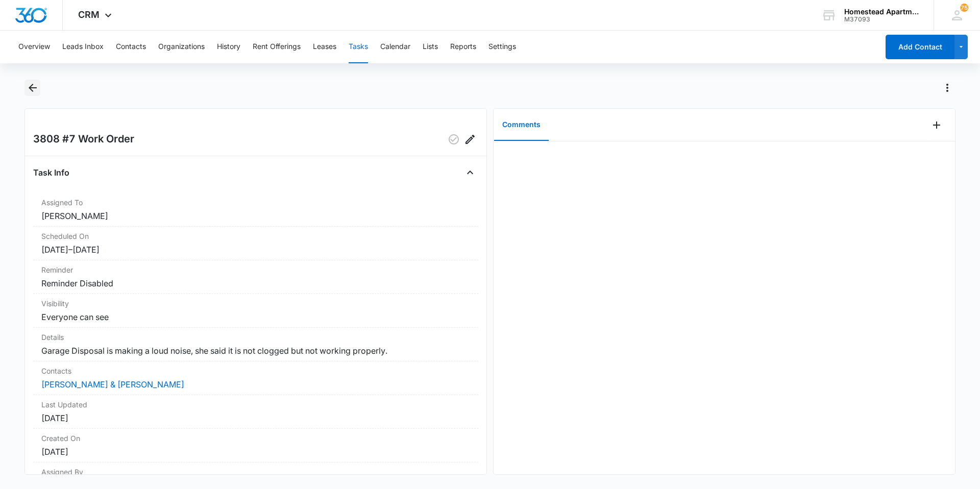  What do you see at coordinates (470, 173) in the screenshot?
I see `button: Close` at bounding box center [470, 173].